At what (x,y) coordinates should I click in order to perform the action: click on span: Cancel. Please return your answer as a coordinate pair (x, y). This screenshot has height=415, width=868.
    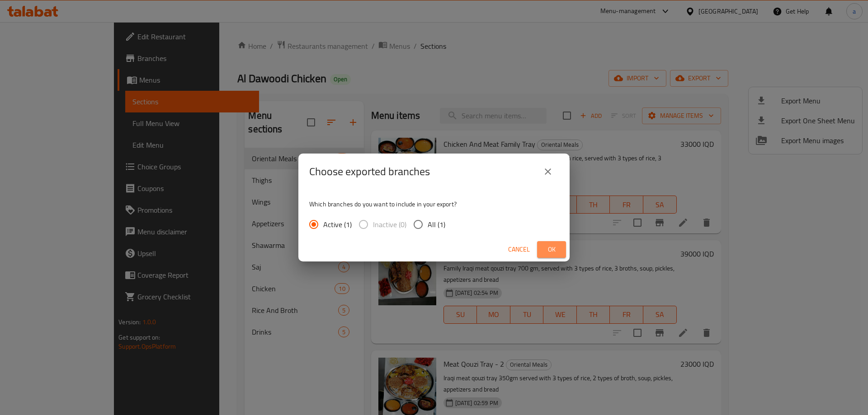
    Looking at the image, I should click on (519, 249).